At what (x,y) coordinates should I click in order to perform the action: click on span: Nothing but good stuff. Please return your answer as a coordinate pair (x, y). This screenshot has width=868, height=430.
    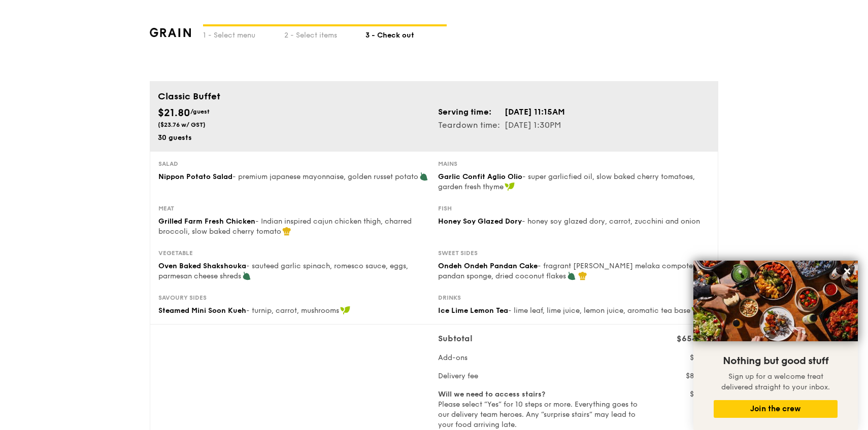
    Looking at the image, I should click on (775, 361).